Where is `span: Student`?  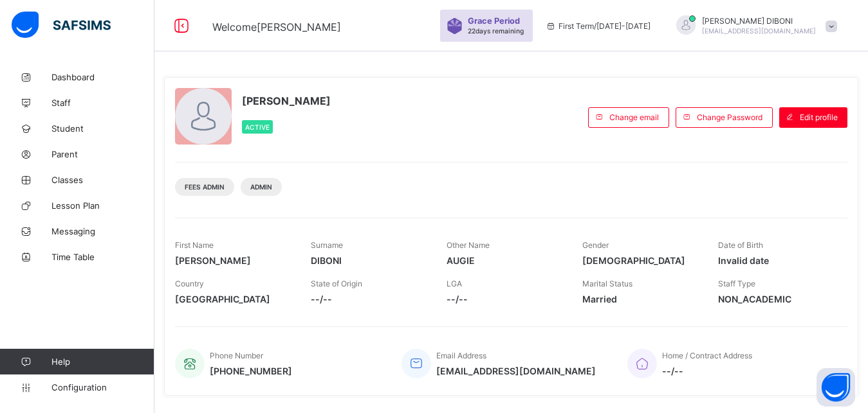 span: Student is located at coordinates (103, 129).